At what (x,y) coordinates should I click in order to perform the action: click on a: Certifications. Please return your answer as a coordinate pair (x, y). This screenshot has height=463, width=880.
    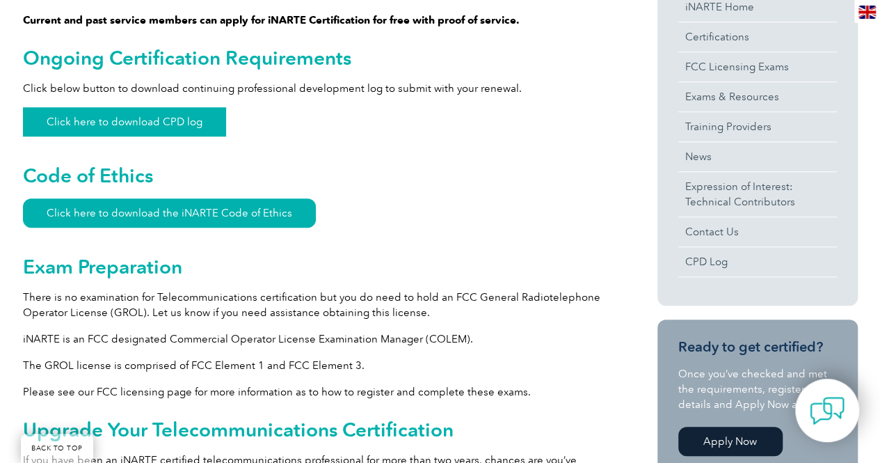
    Looking at the image, I should click on (758, 37).